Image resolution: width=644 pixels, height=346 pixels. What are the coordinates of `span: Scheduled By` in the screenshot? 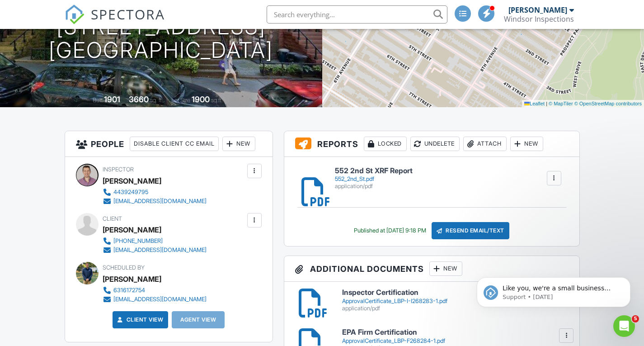 It's located at (123, 267).